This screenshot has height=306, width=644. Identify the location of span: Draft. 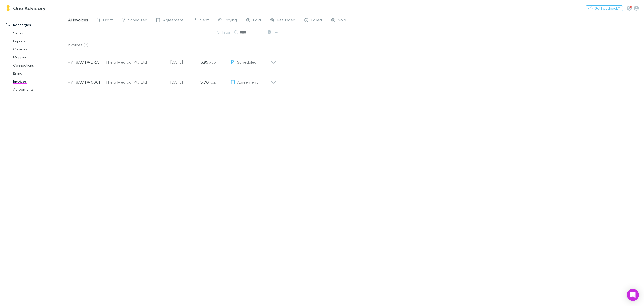
(108, 21).